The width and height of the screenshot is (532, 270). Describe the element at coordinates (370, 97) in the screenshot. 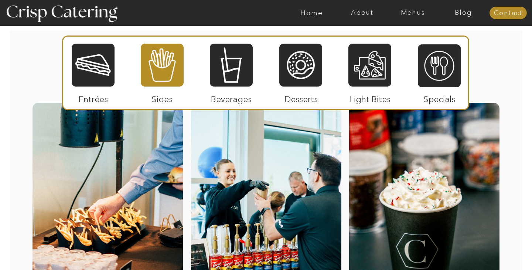

I see `p: Light Bites` at that location.